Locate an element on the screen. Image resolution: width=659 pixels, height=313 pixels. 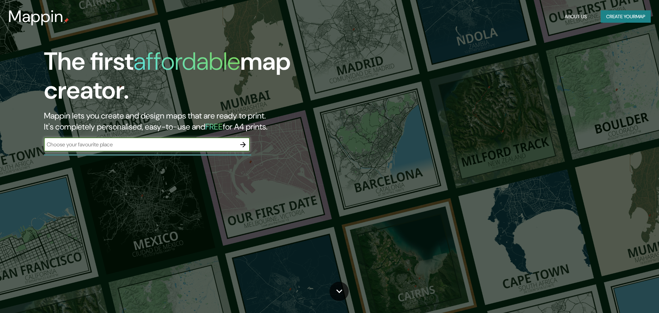
img: mappin-pin is located at coordinates (66, 21).